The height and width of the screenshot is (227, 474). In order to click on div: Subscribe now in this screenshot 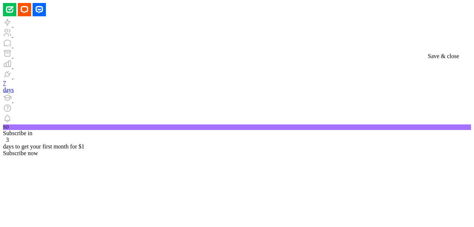, I will do `click(237, 153)`.